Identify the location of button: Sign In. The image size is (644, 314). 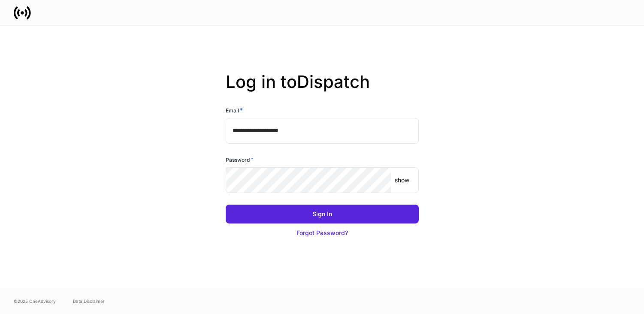
(322, 214).